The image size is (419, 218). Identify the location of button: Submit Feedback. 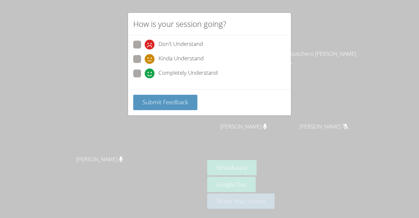
(165, 102).